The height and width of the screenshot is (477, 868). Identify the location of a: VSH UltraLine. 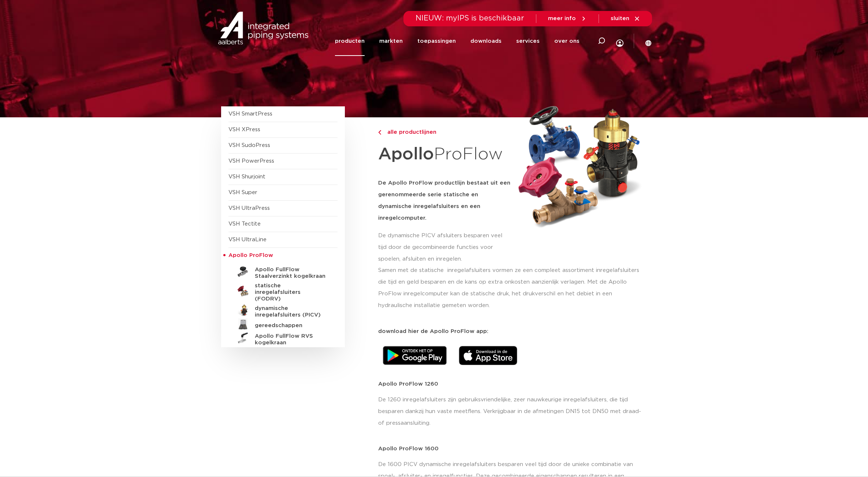
(247, 240).